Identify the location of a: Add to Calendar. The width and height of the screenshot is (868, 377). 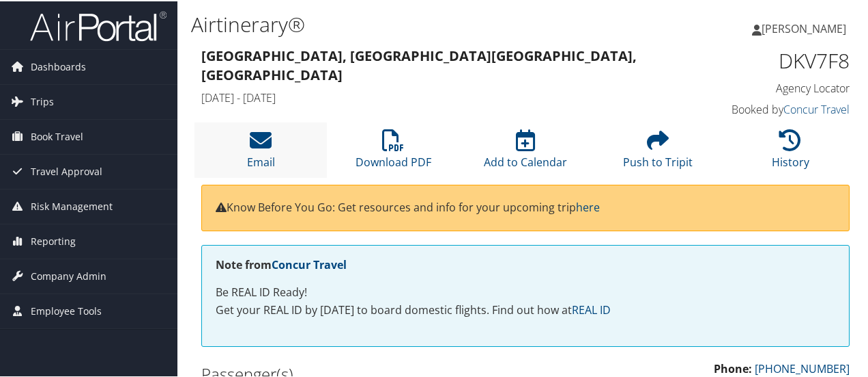
(525, 152).